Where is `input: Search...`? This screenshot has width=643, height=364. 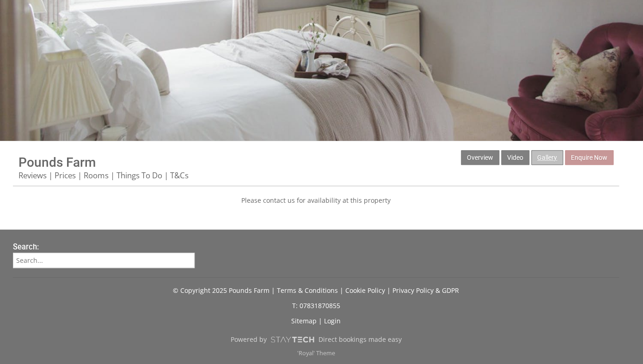
input: Search... is located at coordinates (104, 260).